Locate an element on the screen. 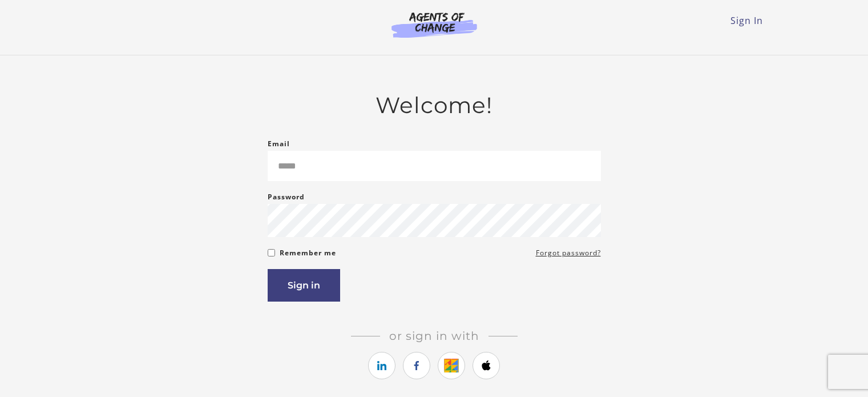 The width and height of the screenshot is (868, 397). a: Sign In is located at coordinates (746, 21).